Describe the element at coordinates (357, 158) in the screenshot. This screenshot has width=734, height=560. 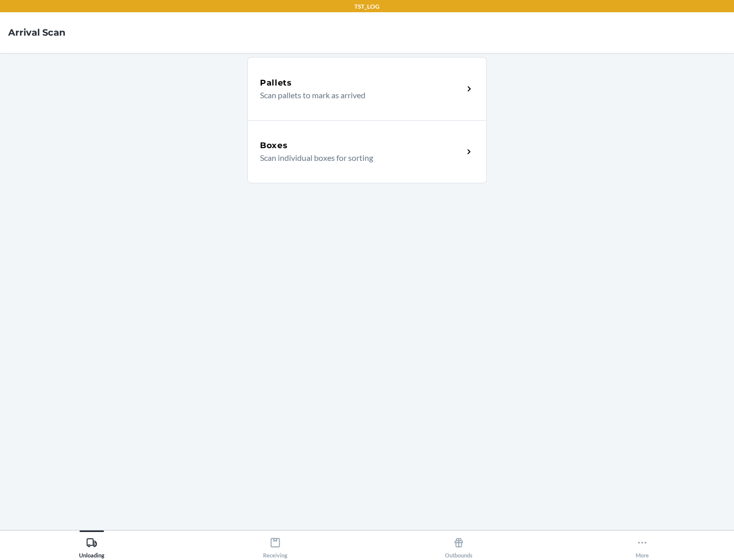
I see `p: Scan individual boxes for sorting` at that location.